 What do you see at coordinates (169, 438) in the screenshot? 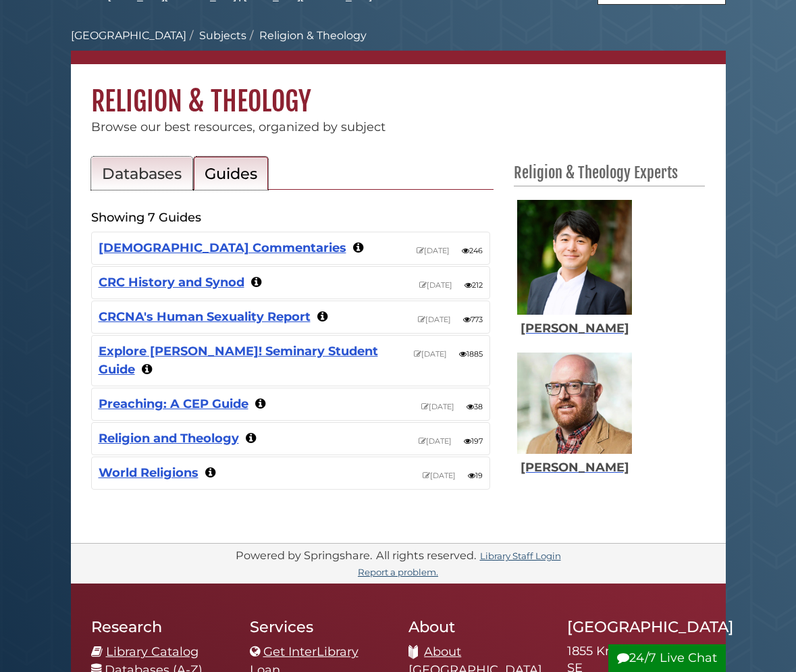
I see `a: Religion and Theology` at bounding box center [169, 438].